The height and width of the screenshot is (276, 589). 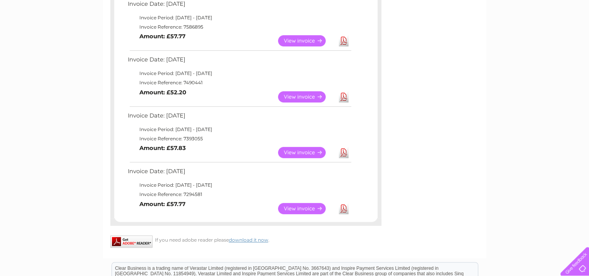 What do you see at coordinates (505, 36) in the screenshot?
I see `a: Telecoms` at bounding box center [505, 36].